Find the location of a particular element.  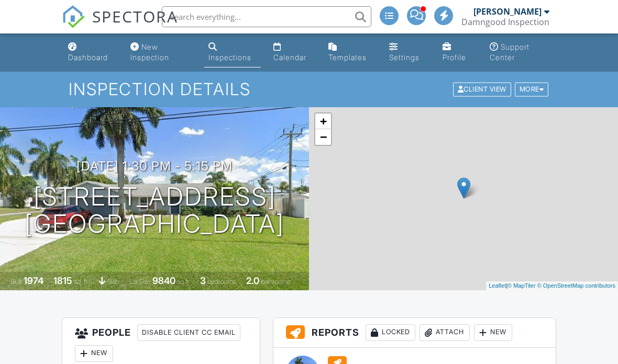

a: Inspections is located at coordinates (233, 52).